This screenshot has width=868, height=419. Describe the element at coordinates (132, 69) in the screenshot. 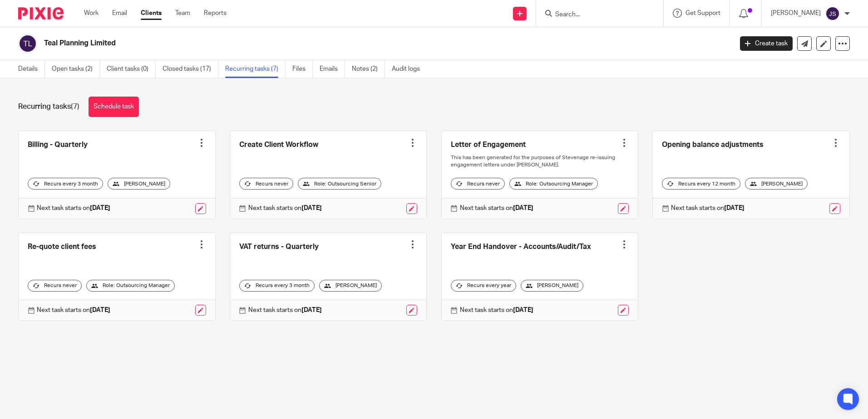

I see `a: Client tasks (0)` at that location.